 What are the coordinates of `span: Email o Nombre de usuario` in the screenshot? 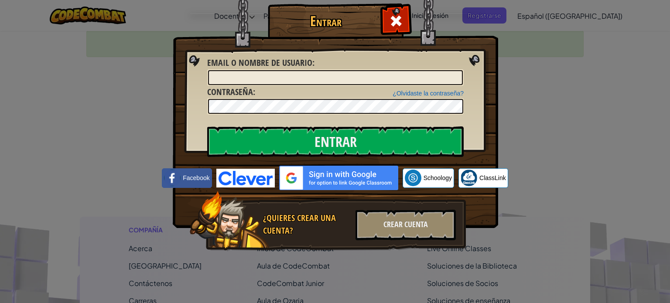 It's located at (260, 62).